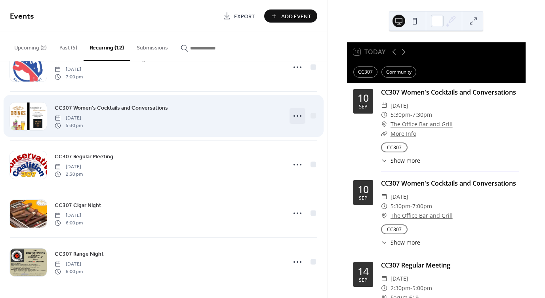  What do you see at coordinates (79, 254) in the screenshot?
I see `a: CC307 Range Night` at bounding box center [79, 254].